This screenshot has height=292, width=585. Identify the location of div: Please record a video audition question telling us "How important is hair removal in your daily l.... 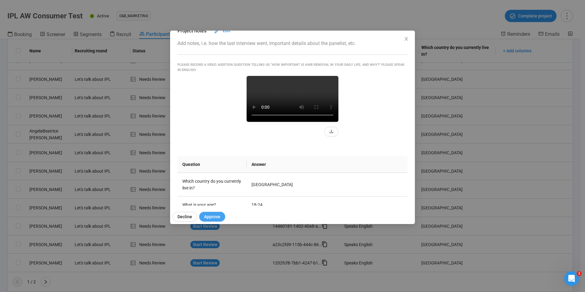
(292, 67).